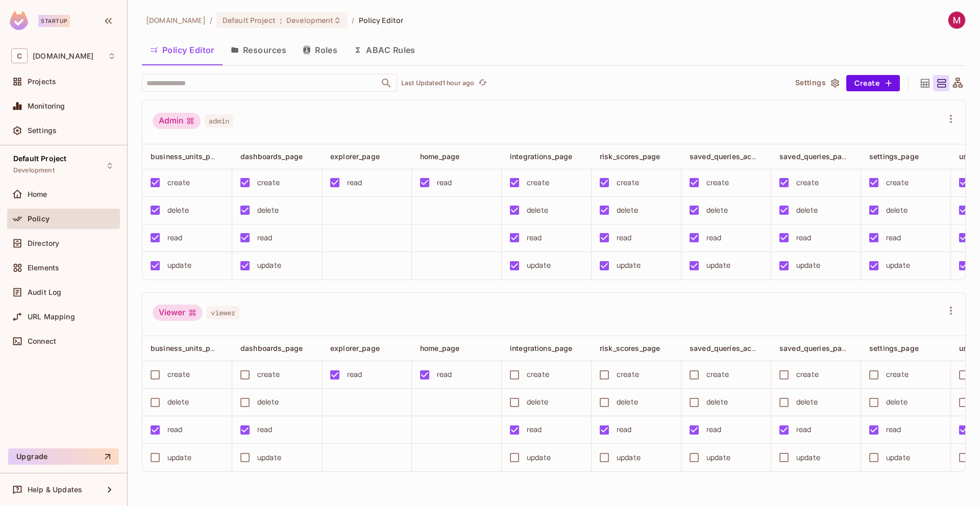  What do you see at coordinates (219, 121) in the screenshot?
I see `span: admin` at bounding box center [219, 121].